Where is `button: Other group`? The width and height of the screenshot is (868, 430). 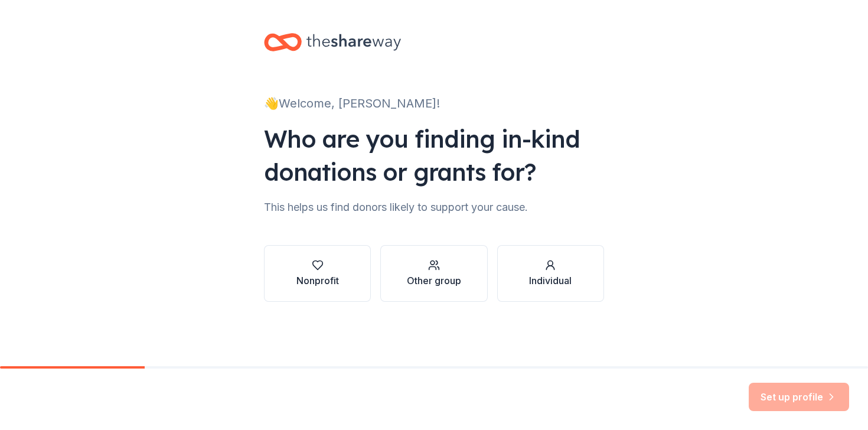 button: Other group is located at coordinates (433, 273).